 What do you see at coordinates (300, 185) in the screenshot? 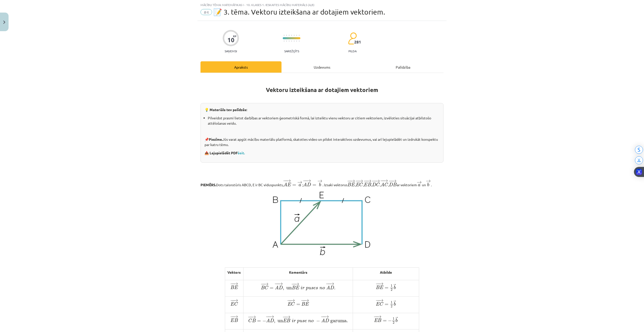
I see `span: a` at bounding box center [300, 185].